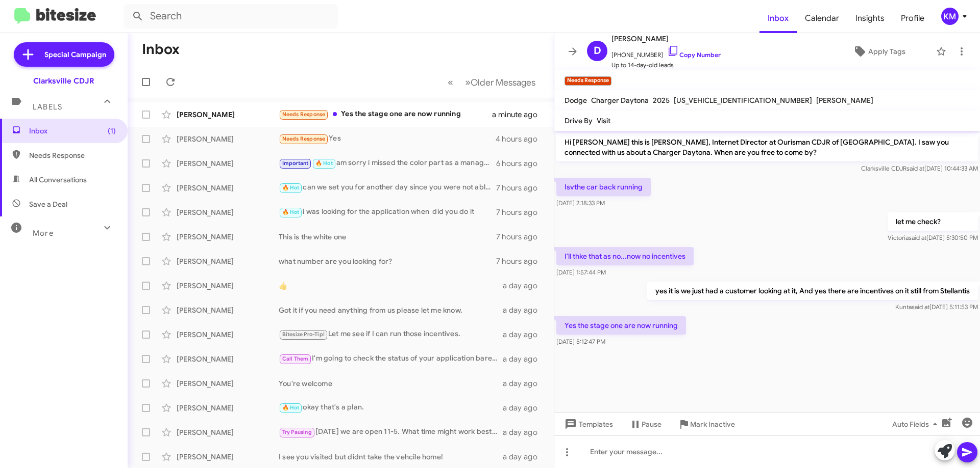 This screenshot has width=980, height=468. I want to click on span: Profile, so click(912, 18).